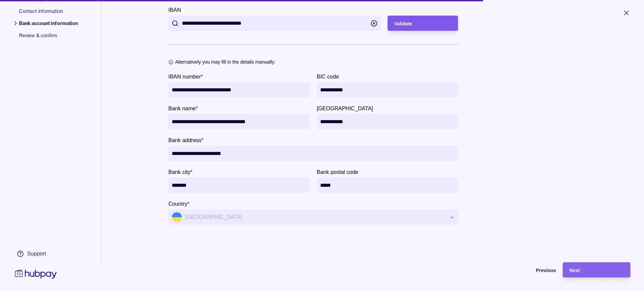 This screenshot has width=644, height=291. I want to click on p: Alternatively you may fill in the details manually:, so click(225, 62).